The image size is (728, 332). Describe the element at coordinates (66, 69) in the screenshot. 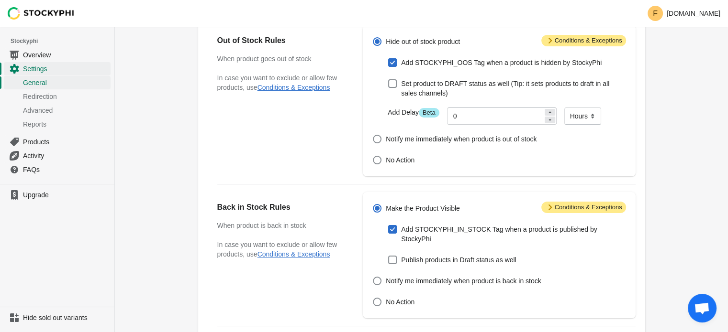

I see `span: Settings` at that location.